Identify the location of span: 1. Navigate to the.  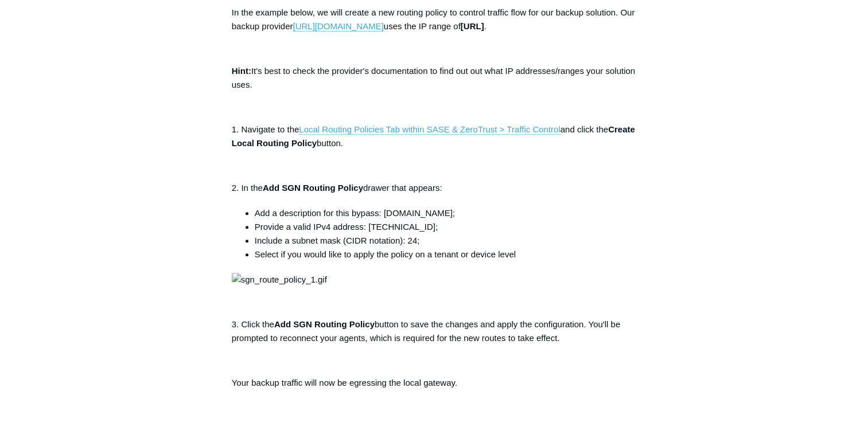
(265, 129).